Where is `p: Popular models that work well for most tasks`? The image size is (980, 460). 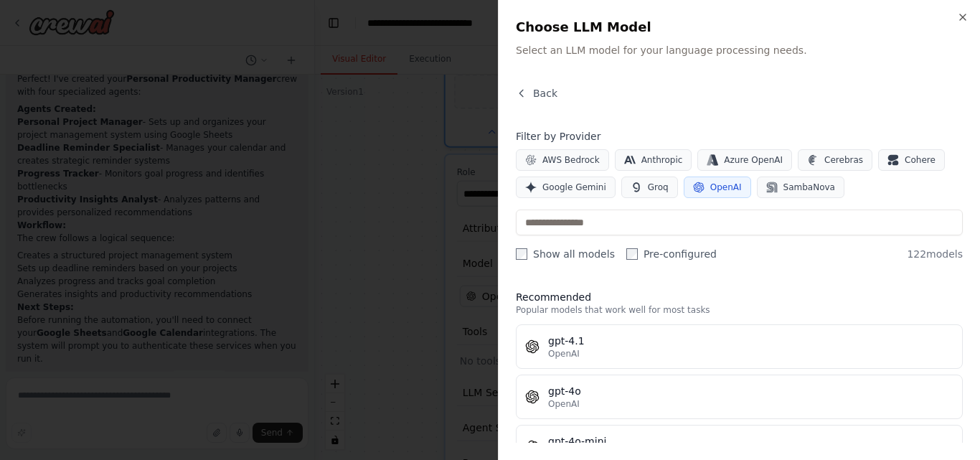
p: Popular models that work well for most tasks is located at coordinates (739, 310).